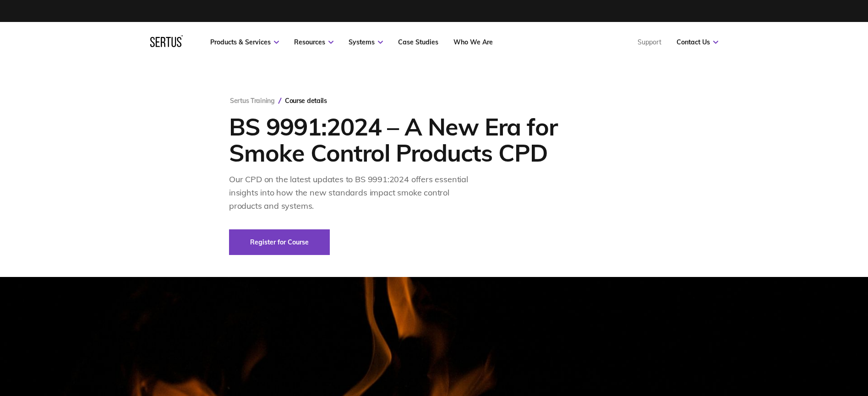  What do you see at coordinates (253, 101) in the screenshot?
I see `a: Sertus Training` at bounding box center [253, 101].